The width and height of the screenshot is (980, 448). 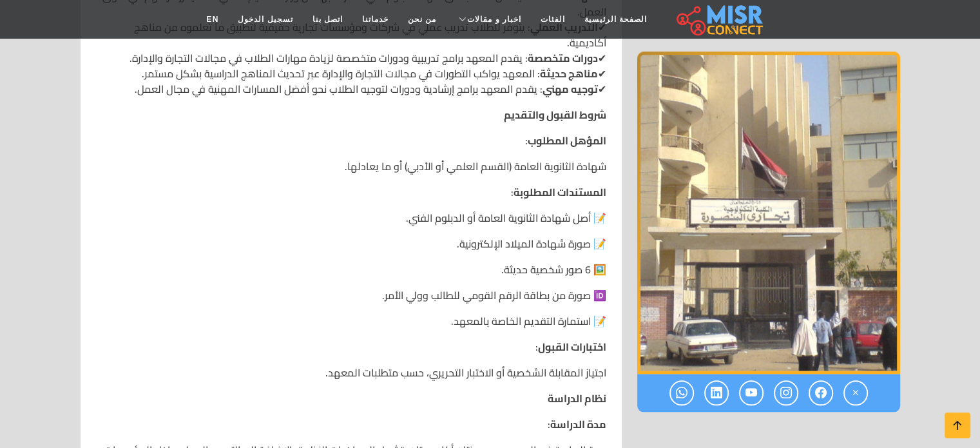 What do you see at coordinates (720, 19) in the screenshot?
I see `img: main.misr_connect` at bounding box center [720, 19].